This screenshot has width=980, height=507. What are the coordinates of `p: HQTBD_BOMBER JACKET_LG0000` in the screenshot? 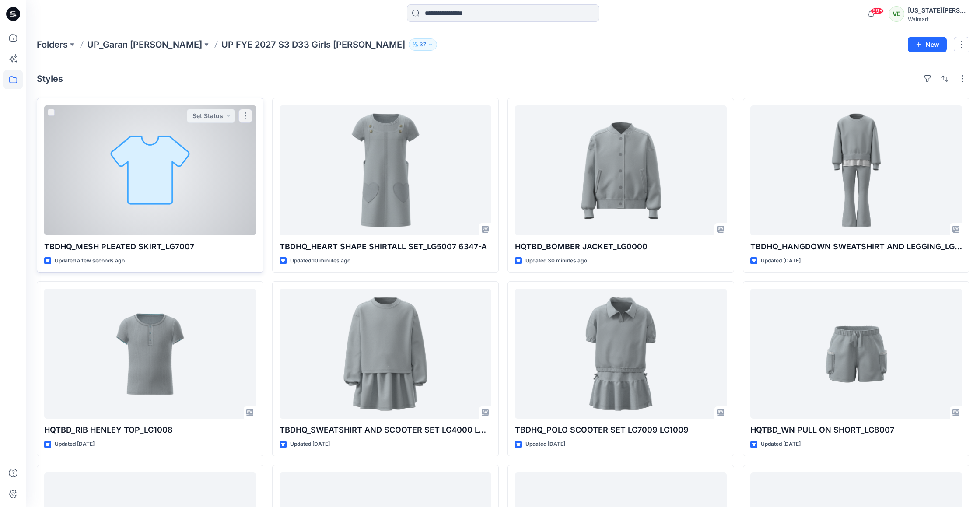 It's located at (621, 247).